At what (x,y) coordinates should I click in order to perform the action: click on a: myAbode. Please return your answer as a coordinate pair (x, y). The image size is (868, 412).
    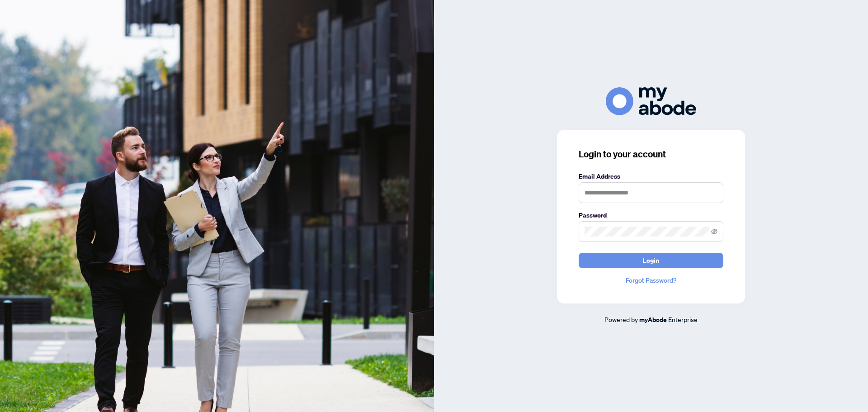
    Looking at the image, I should click on (653, 319).